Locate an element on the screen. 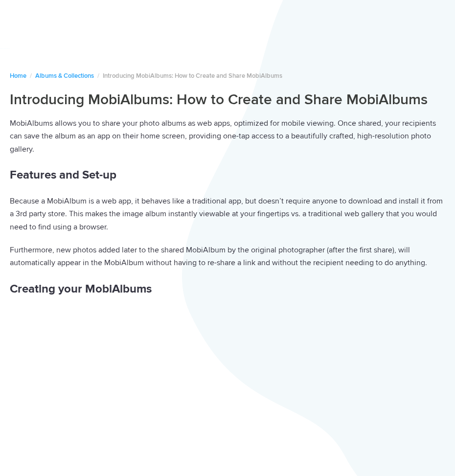 The width and height of the screenshot is (455, 476). h1: Introducing MobiAlbums: How to Create and Share MobiAlbums is located at coordinates (228, 100).